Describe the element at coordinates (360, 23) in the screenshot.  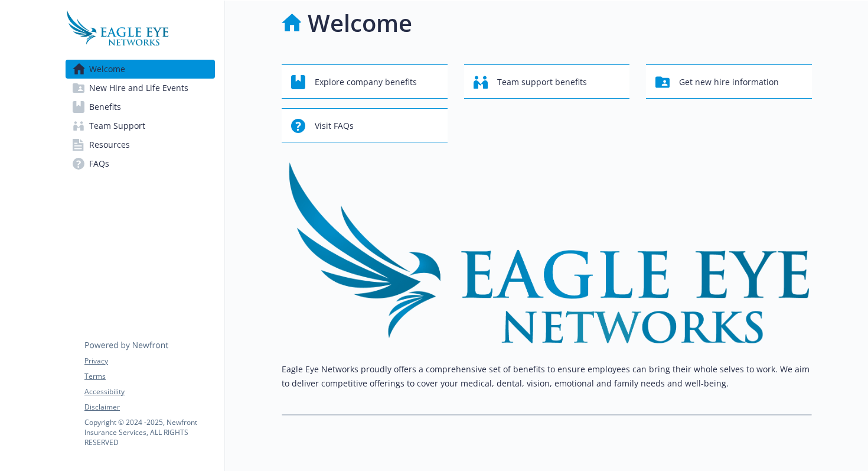
I see `h1: Welcome` at that location.